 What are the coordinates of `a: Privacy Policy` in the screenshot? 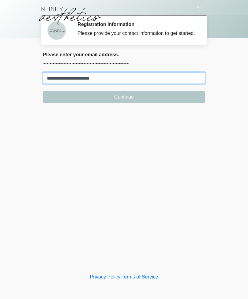 It's located at (105, 277).